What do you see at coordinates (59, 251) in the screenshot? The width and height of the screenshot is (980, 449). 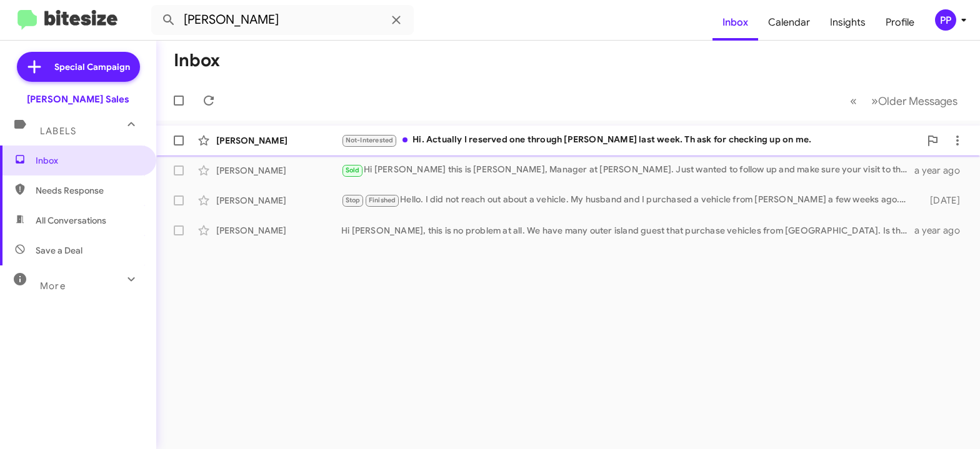 I see `span: Save a Deal` at bounding box center [59, 251].